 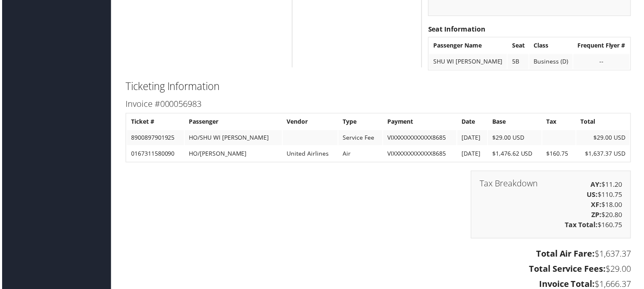 I want to click on td: $1,637.37 USD, so click(x=605, y=155).